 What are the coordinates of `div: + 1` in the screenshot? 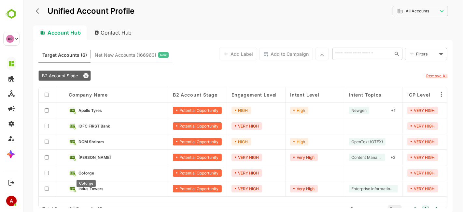 It's located at (370, 110).